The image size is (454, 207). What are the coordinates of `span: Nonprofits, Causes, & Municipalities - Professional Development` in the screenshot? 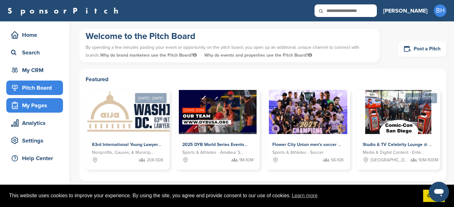 It's located at (123, 153).